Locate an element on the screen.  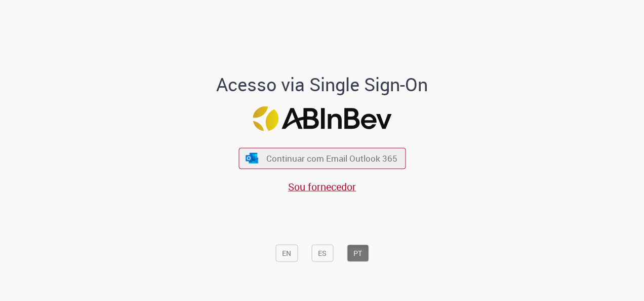
a: Sou fornecedor is located at coordinates (322, 187).